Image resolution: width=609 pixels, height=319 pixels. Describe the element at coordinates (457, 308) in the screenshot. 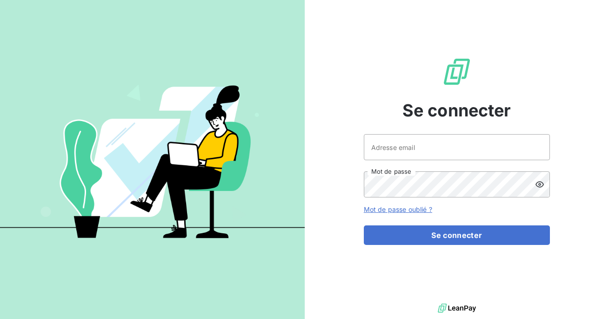

I see `img: logo` at that location.